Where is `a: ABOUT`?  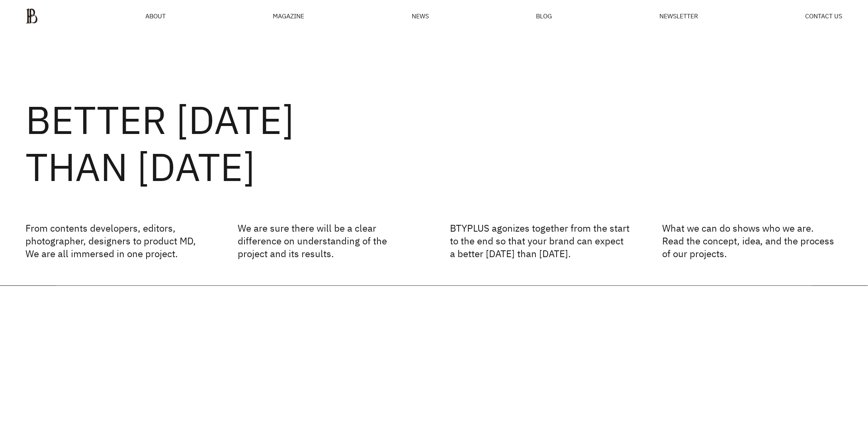 a: ABOUT is located at coordinates (156, 16).